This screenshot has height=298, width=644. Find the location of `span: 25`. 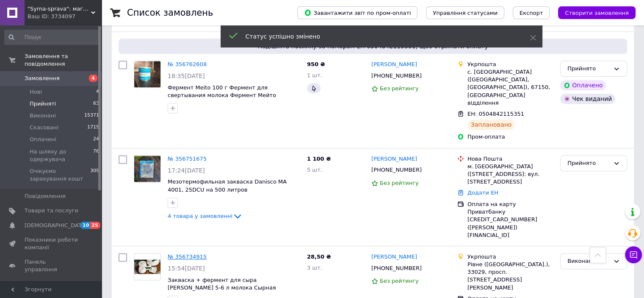

span: 25 is located at coordinates (95, 225).